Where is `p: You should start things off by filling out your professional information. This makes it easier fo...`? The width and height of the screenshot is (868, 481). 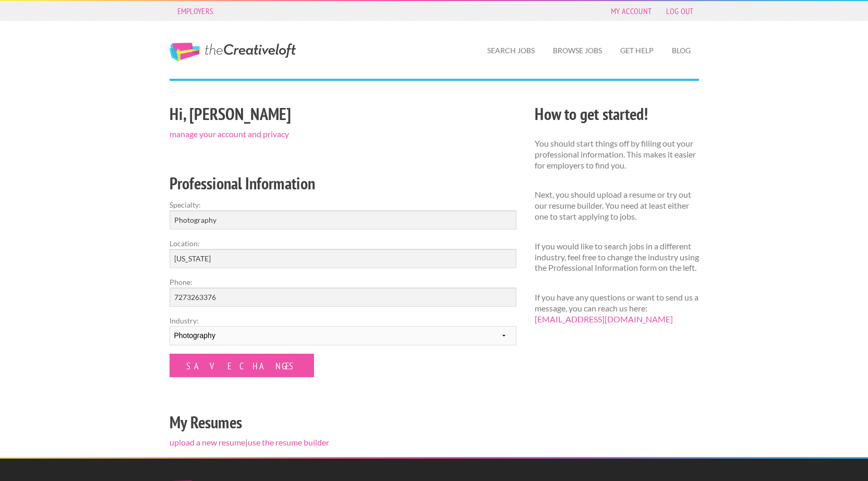 p: You should start things off by filling out your professional information. This makes it easier fo... is located at coordinates (617, 154).